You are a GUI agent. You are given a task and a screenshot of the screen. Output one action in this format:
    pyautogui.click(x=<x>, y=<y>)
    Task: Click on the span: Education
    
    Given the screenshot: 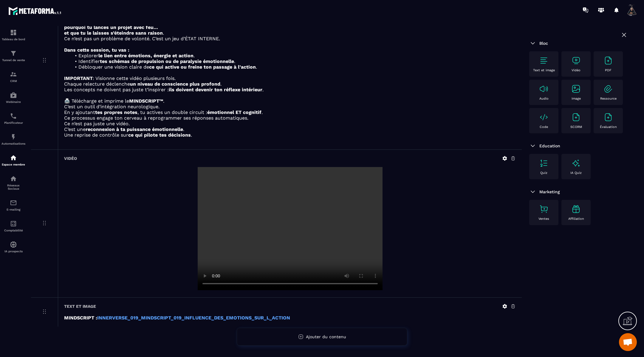 What is the action you would take?
    pyautogui.click(x=550, y=146)
    